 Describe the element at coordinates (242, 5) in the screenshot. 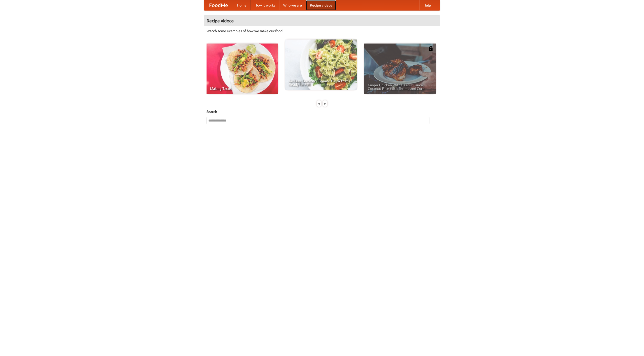

I see `a: Home` at that location.